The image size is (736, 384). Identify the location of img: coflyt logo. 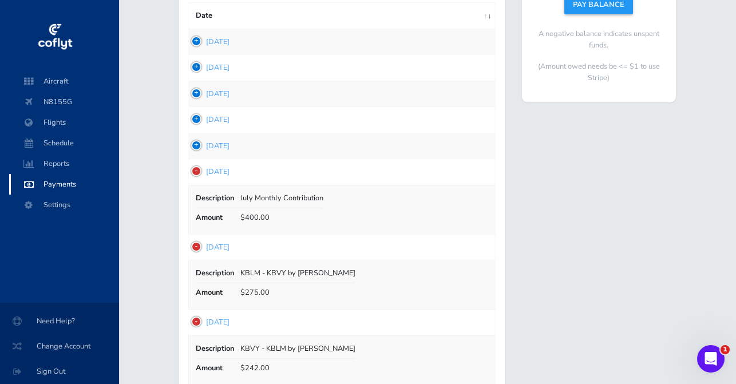
(55, 37).